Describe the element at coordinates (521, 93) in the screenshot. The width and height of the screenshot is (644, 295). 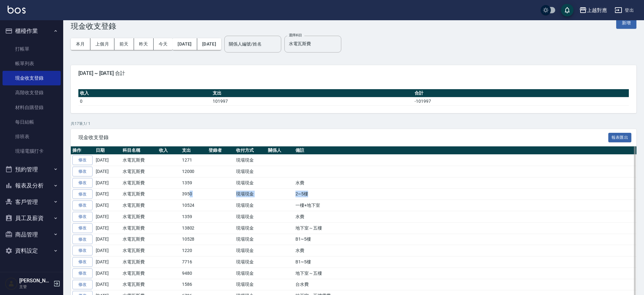
I see `th: 合計` at that location.